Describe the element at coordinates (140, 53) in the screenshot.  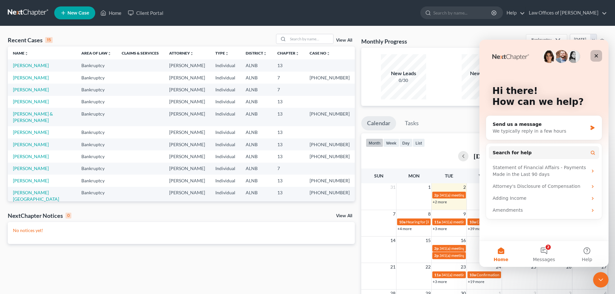
I see `th: Claims & Services` at that location.